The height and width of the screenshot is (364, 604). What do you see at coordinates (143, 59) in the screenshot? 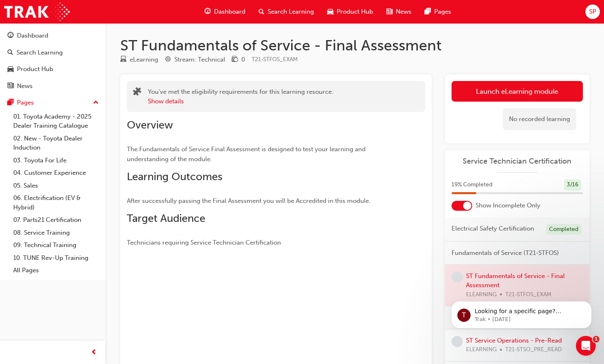
I see `div: eLearning` at bounding box center [143, 59].